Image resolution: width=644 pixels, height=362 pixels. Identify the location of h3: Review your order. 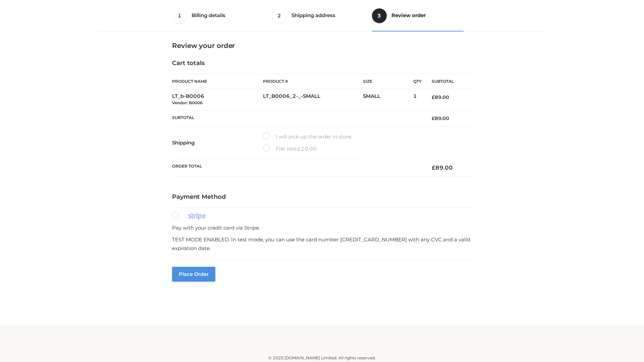
(322, 46).